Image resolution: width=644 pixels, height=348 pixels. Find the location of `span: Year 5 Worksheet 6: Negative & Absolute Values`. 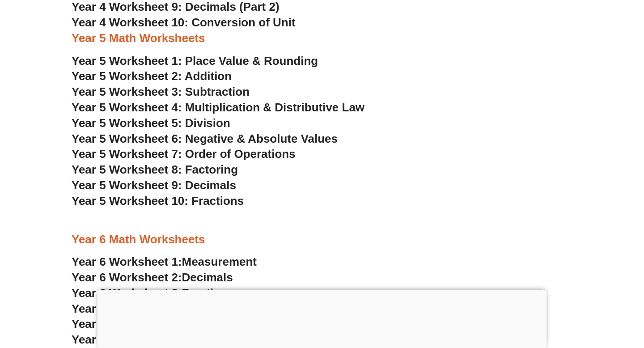

span: Year 5 Worksheet 6: Negative & Absolute Values is located at coordinates (205, 138).